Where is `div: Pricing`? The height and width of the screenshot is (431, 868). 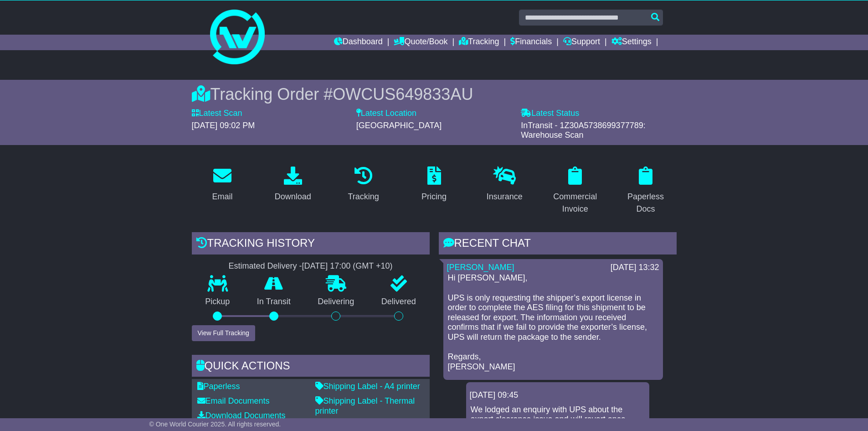 div: Pricing is located at coordinates (434, 197).